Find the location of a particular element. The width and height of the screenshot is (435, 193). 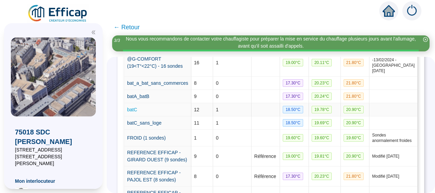

span: double-left is located at coordinates (93, 32).